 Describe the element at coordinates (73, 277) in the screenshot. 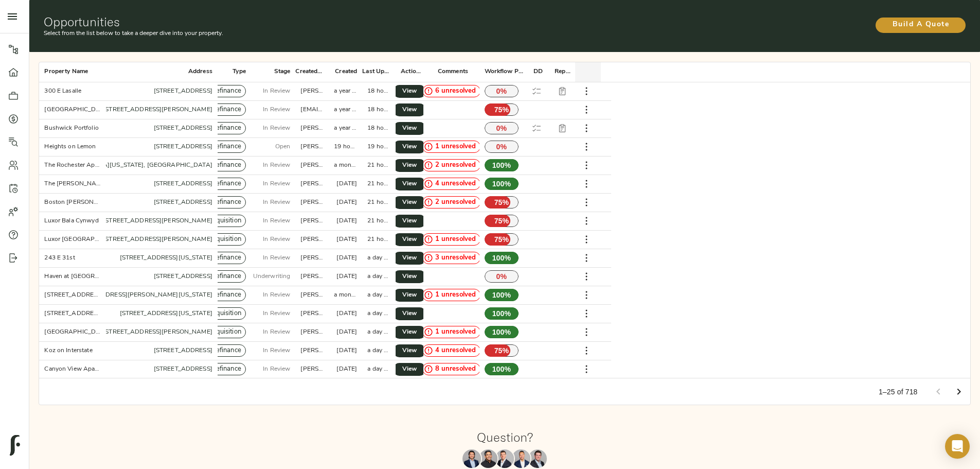

I see `div: Haven at South Mountain` at that location.